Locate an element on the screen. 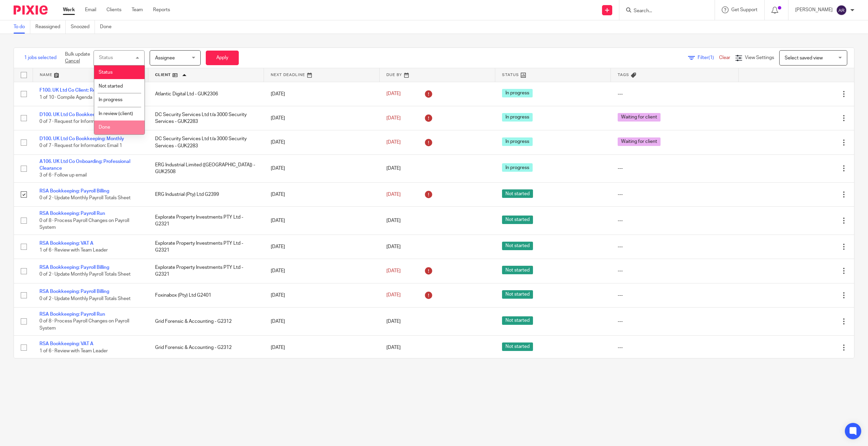  span: 1 jobs selected is located at coordinates (40, 58).